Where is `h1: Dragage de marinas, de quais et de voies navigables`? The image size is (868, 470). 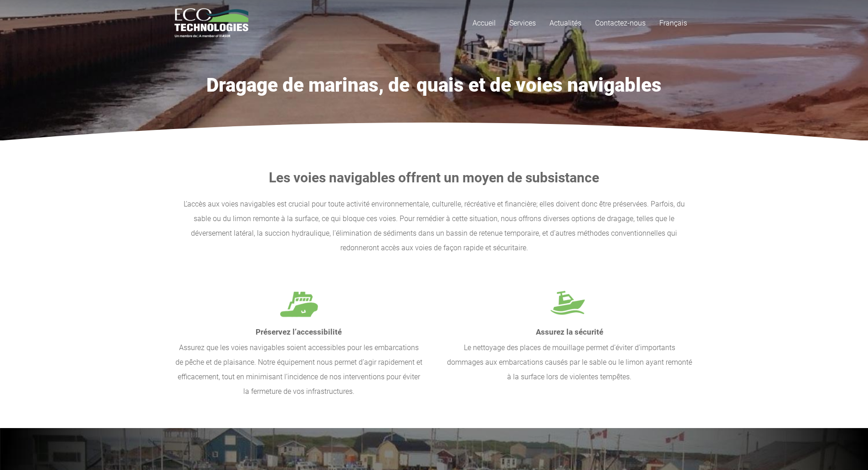
h1: Dragage de marinas, de quais et de voies navigables is located at coordinates (435, 85).